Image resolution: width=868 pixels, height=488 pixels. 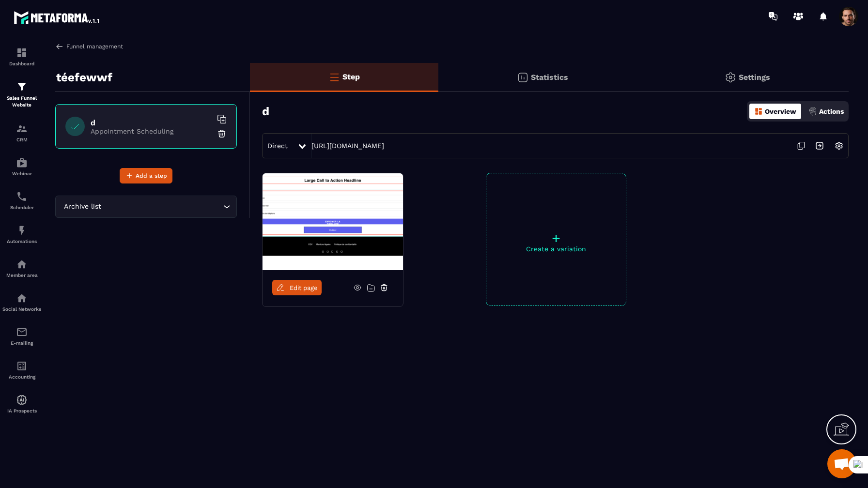 I want to click on p: Statistics, so click(x=550, y=77).